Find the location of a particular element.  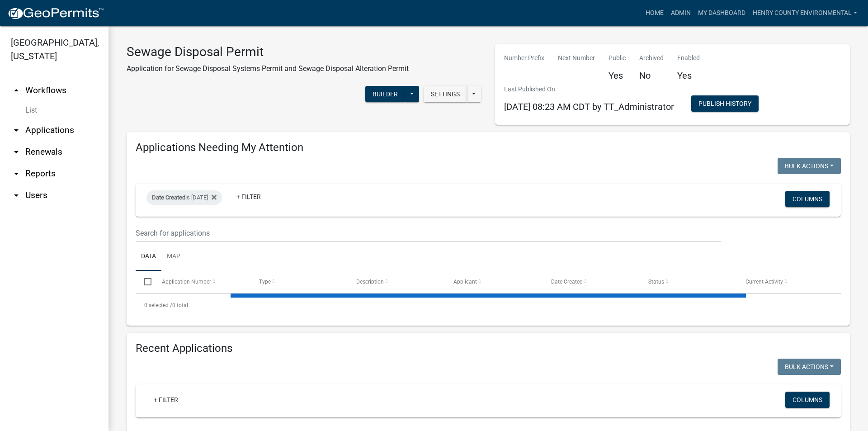

a: My Dashboard is located at coordinates (722, 13).